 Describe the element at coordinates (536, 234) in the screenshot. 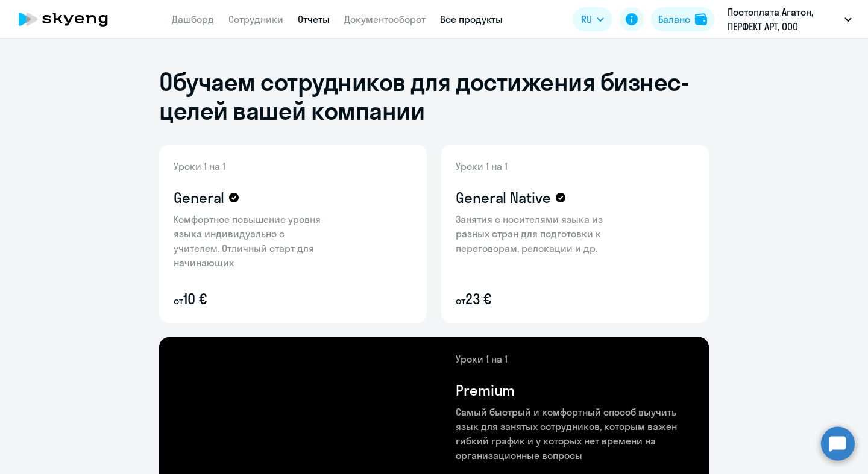

I see `img: general-native-content-bg.png` at that location.